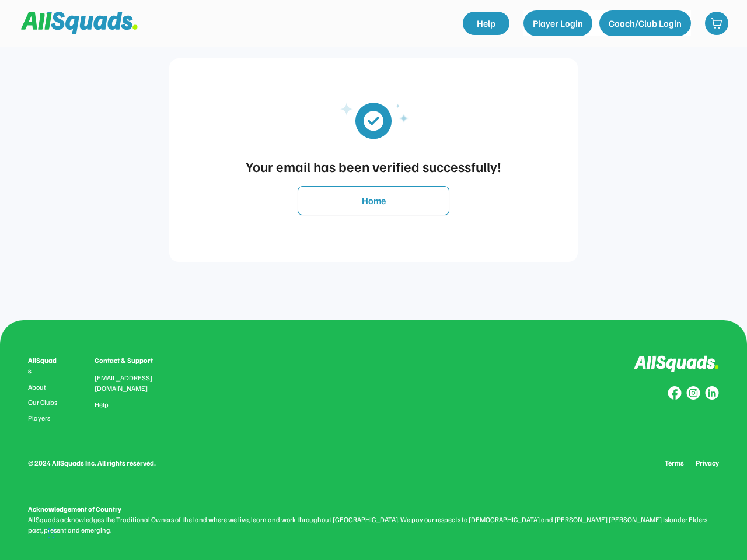 The width and height of the screenshot is (747, 560). I want to click on img: shopping-cart-01%20%281%29.svg, so click(717, 23).